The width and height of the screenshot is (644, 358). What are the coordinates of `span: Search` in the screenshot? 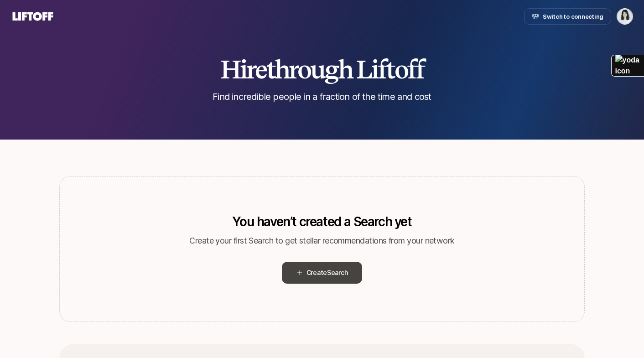 It's located at (337, 272).